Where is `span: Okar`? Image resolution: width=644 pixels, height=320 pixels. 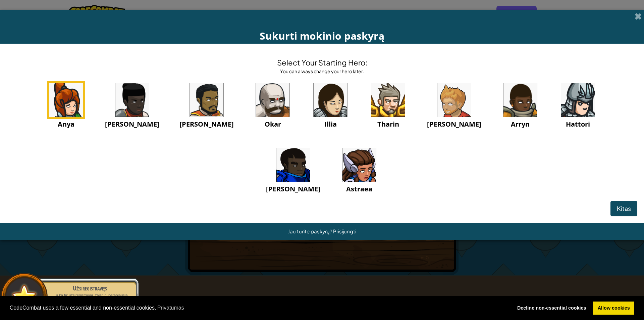
span: Okar is located at coordinates (273, 124).